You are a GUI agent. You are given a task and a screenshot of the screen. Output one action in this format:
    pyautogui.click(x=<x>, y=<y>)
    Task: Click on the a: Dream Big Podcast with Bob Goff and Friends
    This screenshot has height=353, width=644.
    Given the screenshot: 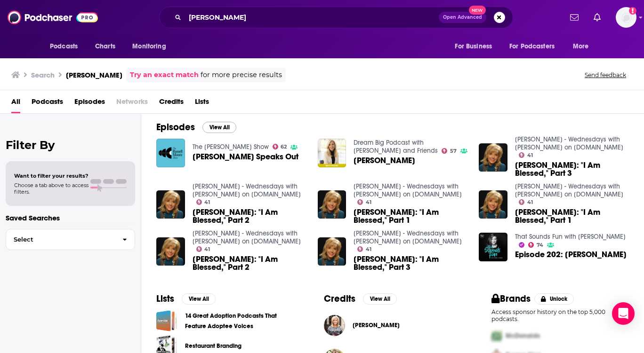 What is the action you would take?
    pyautogui.click(x=395, y=147)
    